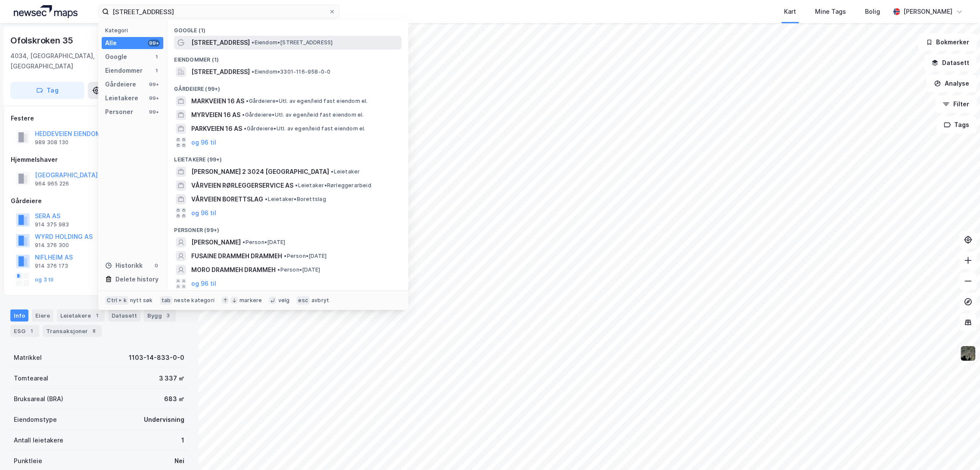  Describe the element at coordinates (345, 172) in the screenshot. I see `span: Leietaker` at that location.